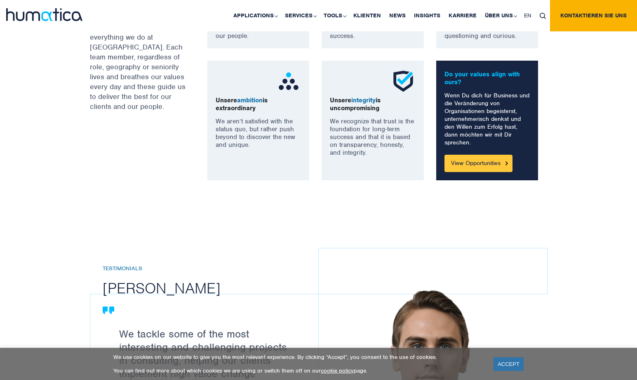 The width and height of the screenshot is (637, 380). Describe the element at coordinates (363, 100) in the screenshot. I see `span: integrity` at that location.